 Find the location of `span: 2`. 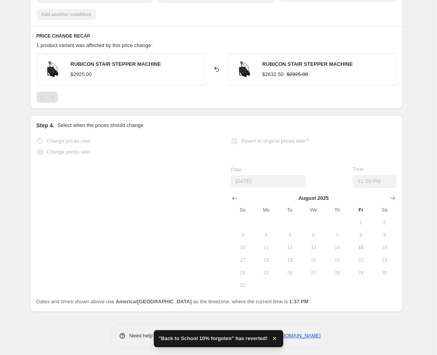

span: 2 is located at coordinates (384, 223).